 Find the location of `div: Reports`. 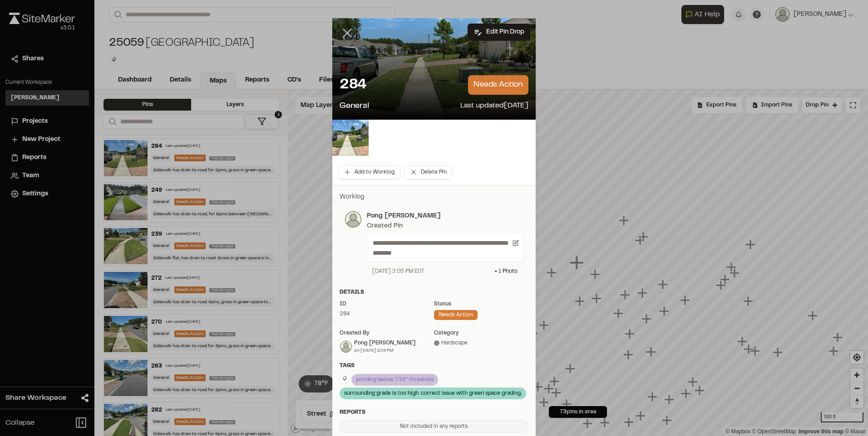

div: Reports is located at coordinates (434, 412).